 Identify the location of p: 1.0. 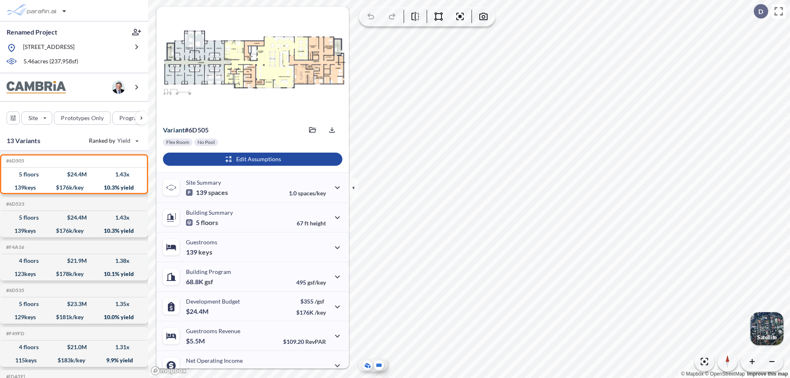
(307, 193).